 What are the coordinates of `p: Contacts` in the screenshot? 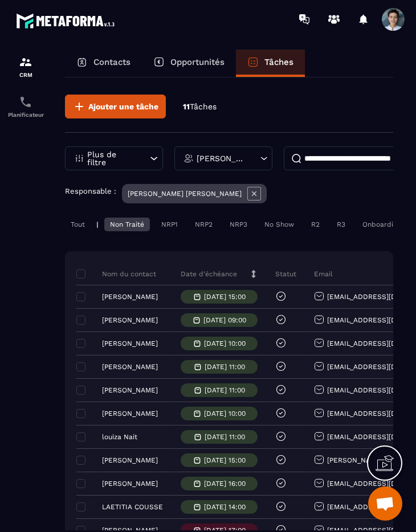 It's located at (112, 62).